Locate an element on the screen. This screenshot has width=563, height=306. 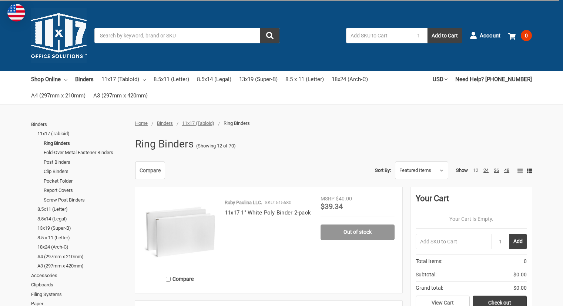
a: Fold-Over Metal Fastener Binders is located at coordinates (85, 152).